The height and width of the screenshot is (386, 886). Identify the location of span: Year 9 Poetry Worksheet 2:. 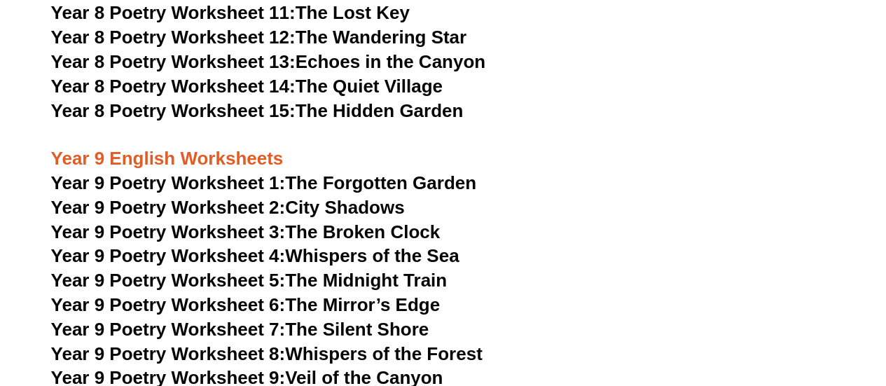
(168, 207).